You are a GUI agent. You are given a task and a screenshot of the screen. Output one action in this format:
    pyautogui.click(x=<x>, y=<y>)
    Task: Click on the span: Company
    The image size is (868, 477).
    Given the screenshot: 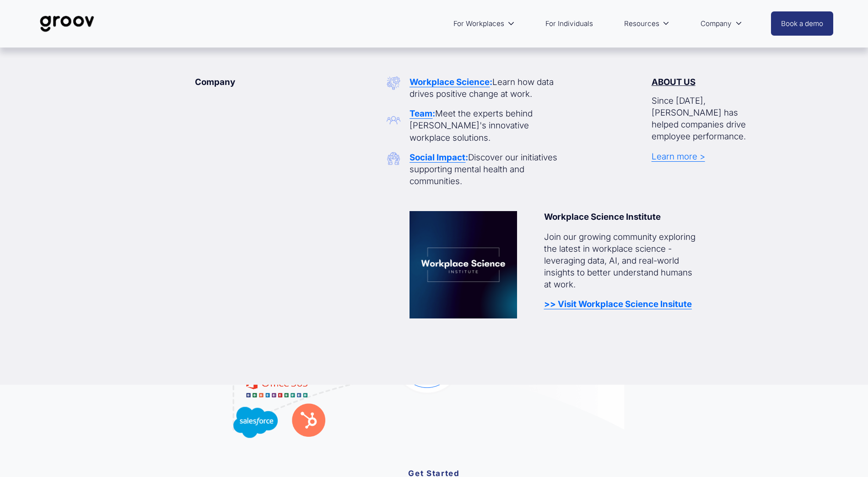 What is the action you would take?
    pyautogui.click(x=716, y=24)
    